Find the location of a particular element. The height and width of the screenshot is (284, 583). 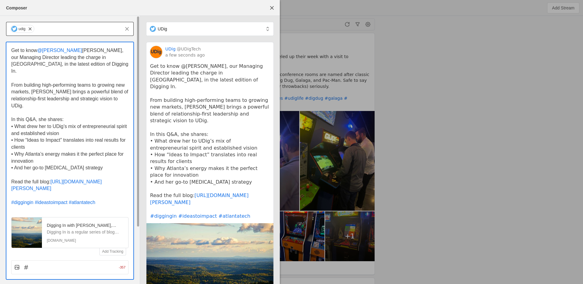

p: Digging In is a regular series of blog posts profiling UDig employees. Today, we are sitting down... is located at coordinates (85, 232).